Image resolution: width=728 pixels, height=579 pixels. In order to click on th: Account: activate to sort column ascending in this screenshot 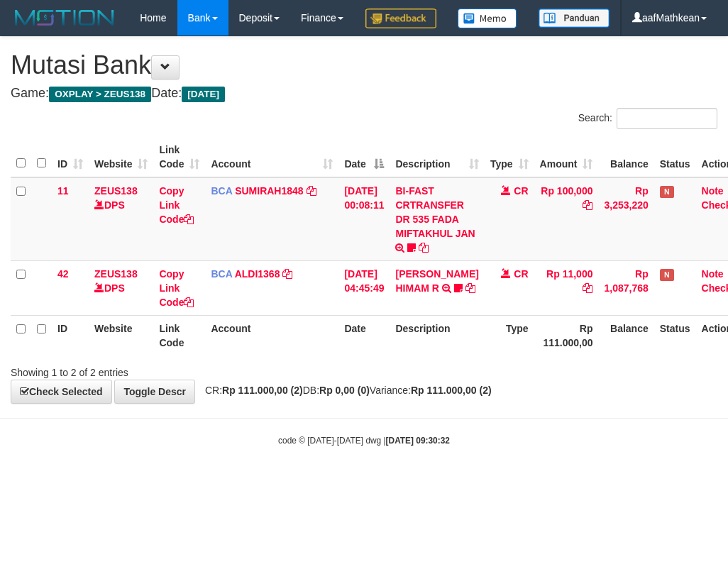, I will do `click(272, 157)`.